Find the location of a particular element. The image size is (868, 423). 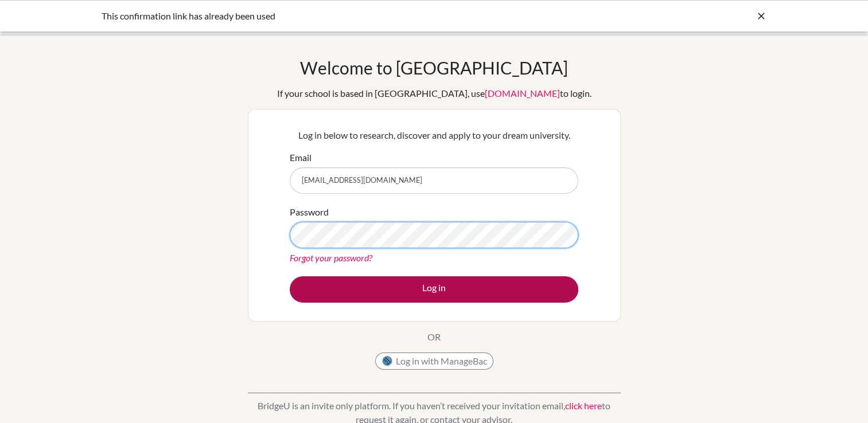

div: This confirmation link has already been used is located at coordinates (349, 16).